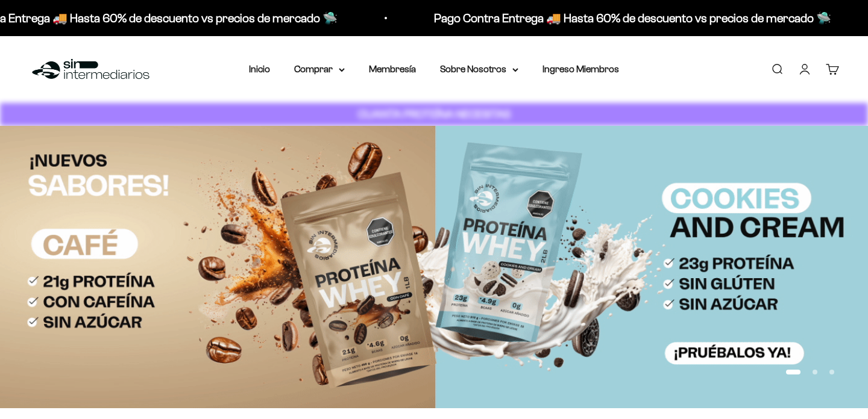 This screenshot has width=868, height=419. Describe the element at coordinates (259, 68) in the screenshot. I see `a: Inicio` at that location.